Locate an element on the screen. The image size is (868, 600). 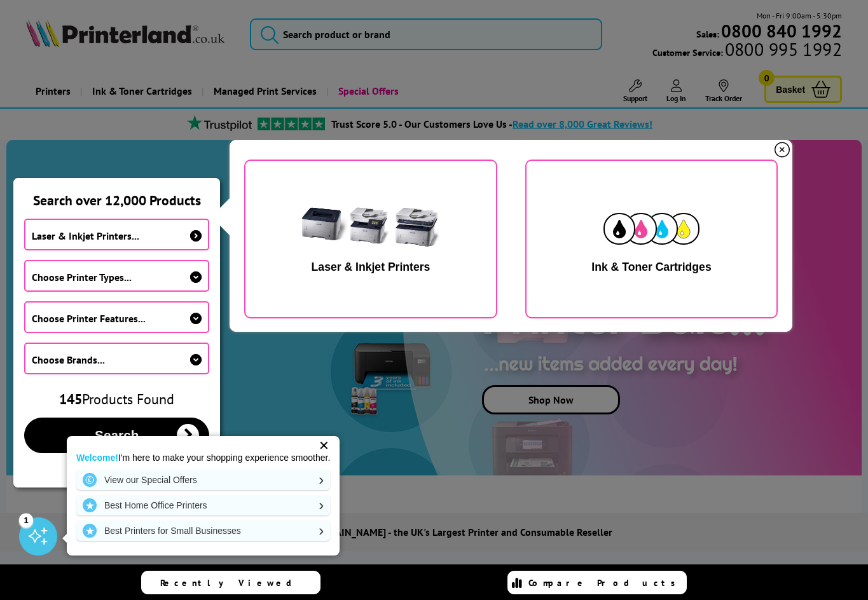
span: Search is located at coordinates (116, 435).